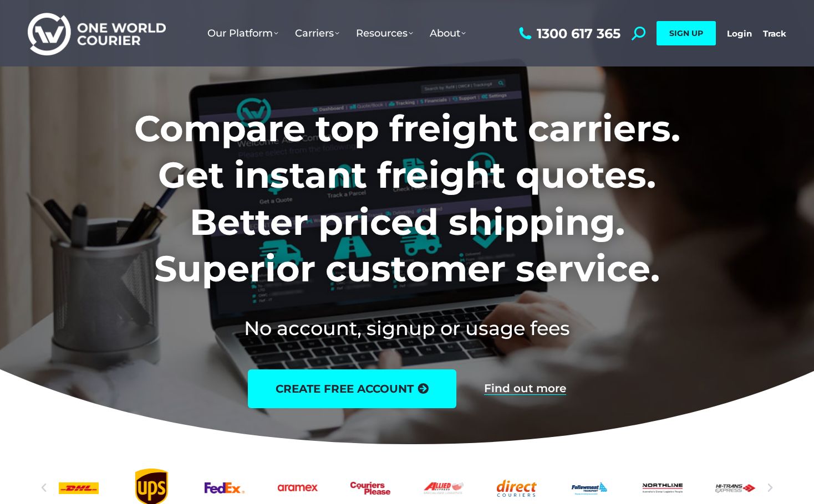  I want to click on a: SIGN UP, so click(686, 33).